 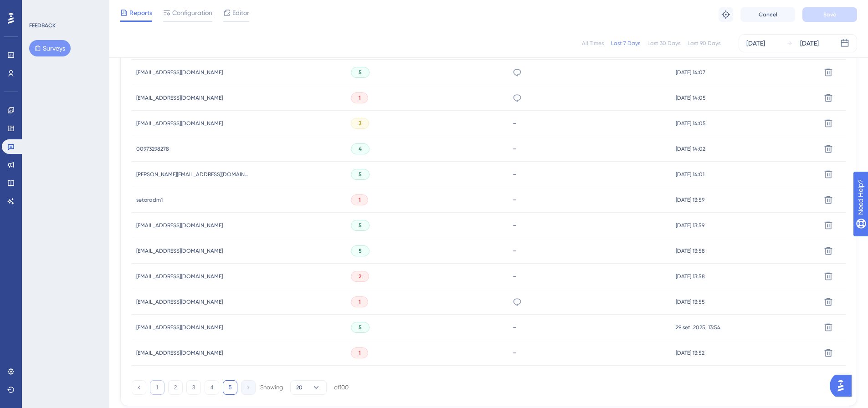 What do you see at coordinates (11, 14) in the screenshot?
I see `img: launcher-image-alternative-text` at bounding box center [11, 14].